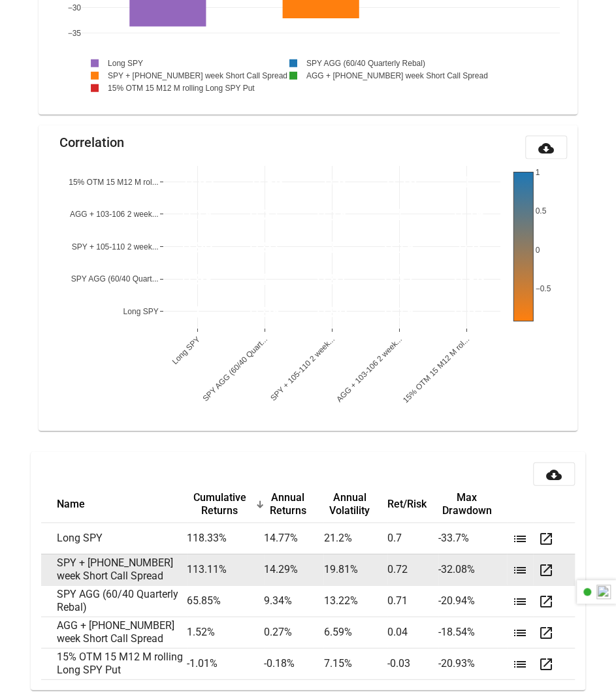 This screenshot has width=616, height=695. What do you see at coordinates (407, 504) in the screenshot?
I see `button: Change sorting for Efficient_Frontier` at bounding box center [407, 504].